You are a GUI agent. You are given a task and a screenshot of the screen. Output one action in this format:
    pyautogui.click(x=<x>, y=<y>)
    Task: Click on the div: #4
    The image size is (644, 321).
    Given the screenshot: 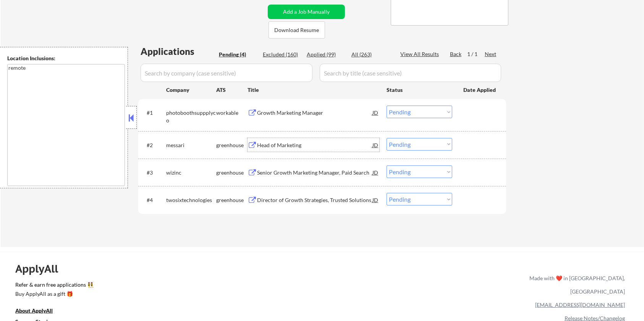 What is the action you would take?
    pyautogui.click(x=153, y=201)
    